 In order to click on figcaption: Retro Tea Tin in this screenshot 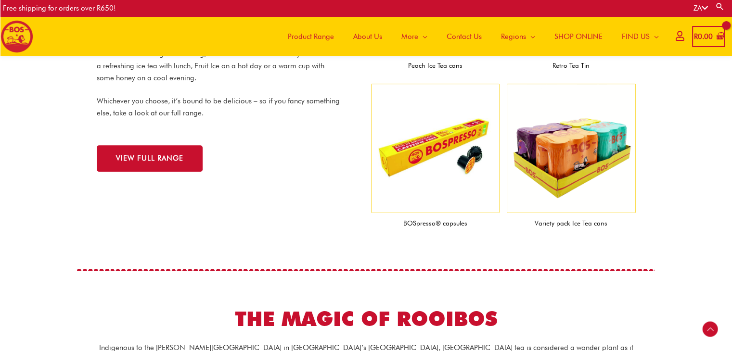, I will do `click(571, 65)`.